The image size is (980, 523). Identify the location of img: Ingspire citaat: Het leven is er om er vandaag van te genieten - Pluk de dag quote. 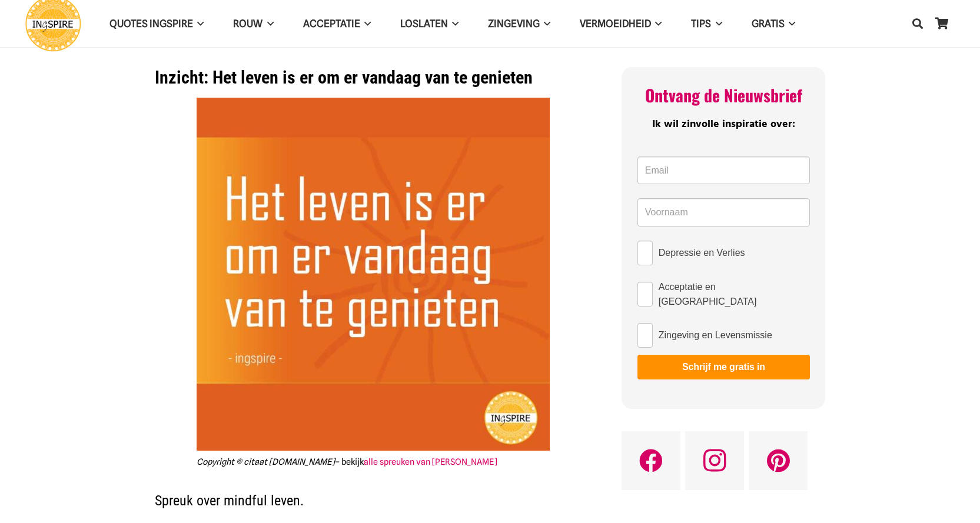
(373, 274).